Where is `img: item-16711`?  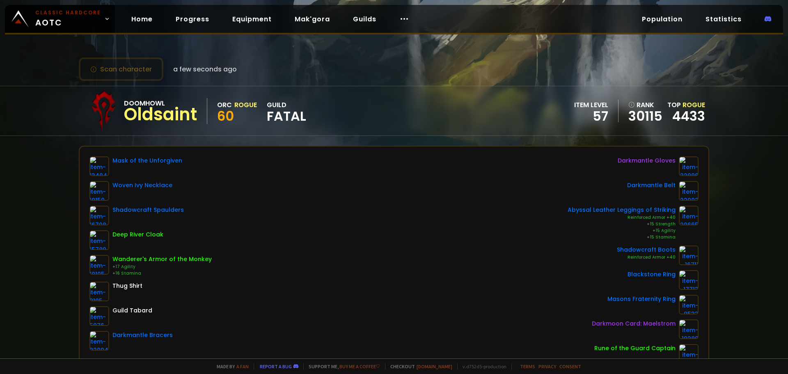
img: item-16711 is located at coordinates (689, 255).